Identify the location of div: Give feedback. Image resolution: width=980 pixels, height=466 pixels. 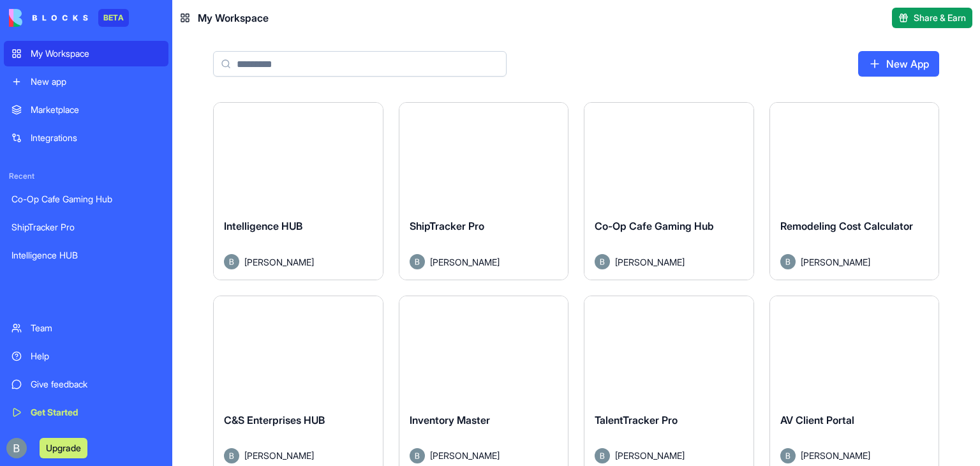
(96, 384).